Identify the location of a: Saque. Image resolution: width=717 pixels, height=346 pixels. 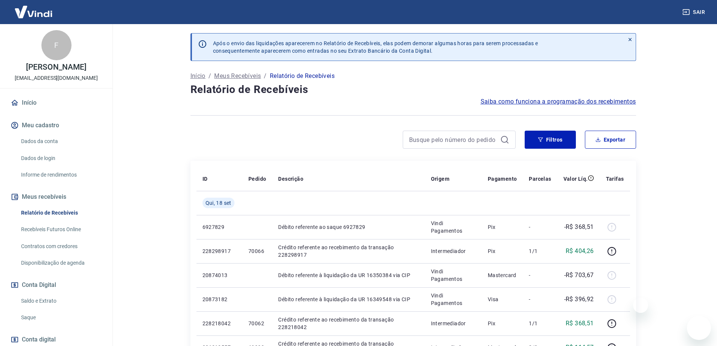
(61, 317).